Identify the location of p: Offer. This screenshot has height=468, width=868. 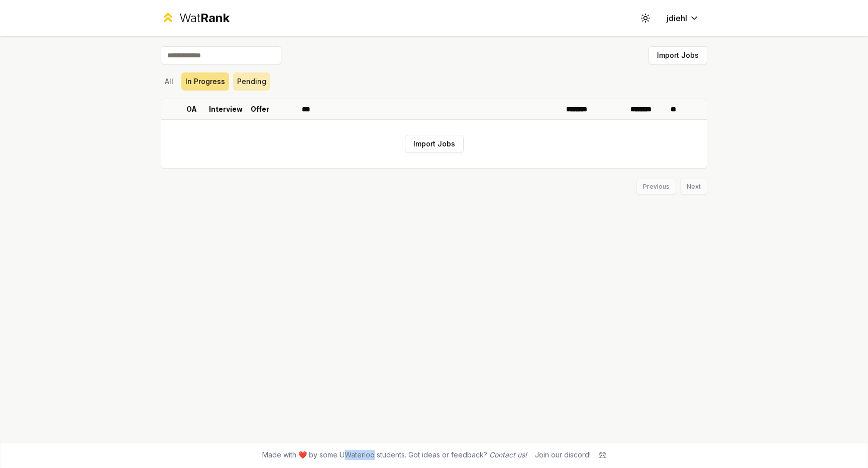
(259, 109).